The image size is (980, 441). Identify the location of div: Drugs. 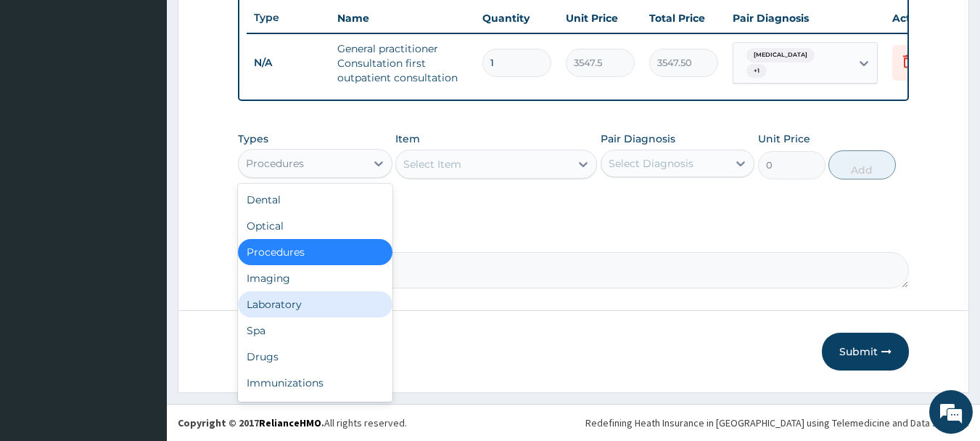
(315, 357).